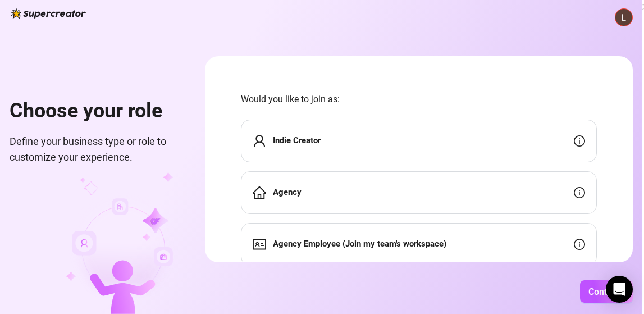 This screenshot has height=314, width=644. I want to click on div: Open Intercom Messenger, so click(619, 289).